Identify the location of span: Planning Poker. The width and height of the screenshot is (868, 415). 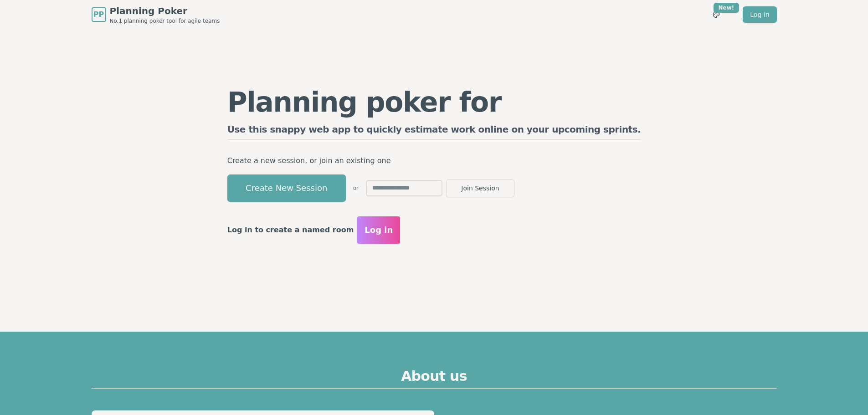
(165, 11).